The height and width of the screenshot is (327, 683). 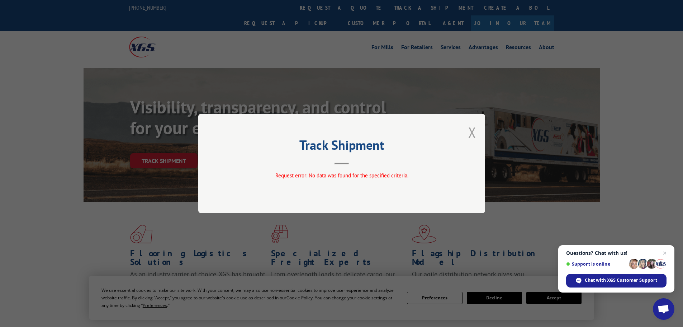 I want to click on span: Support is online, so click(x=597, y=264).